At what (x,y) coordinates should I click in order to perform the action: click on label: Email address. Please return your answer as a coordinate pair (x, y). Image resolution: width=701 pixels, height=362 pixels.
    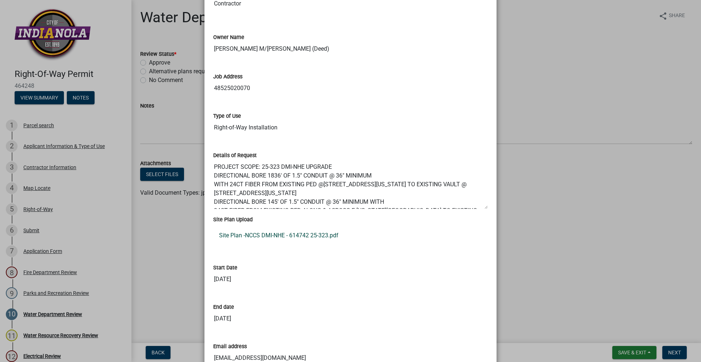
    Looking at the image, I should click on (230, 347).